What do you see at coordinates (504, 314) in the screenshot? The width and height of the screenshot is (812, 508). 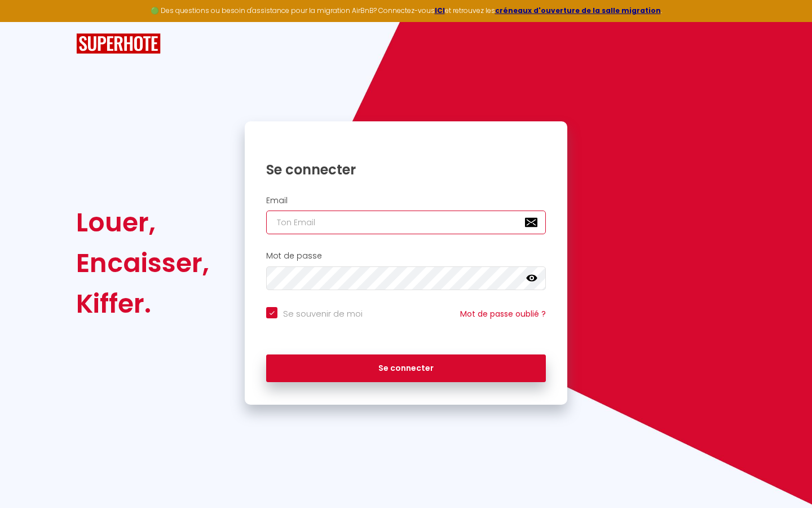 I see `a: Mot de passe oublié ?` at bounding box center [504, 314].